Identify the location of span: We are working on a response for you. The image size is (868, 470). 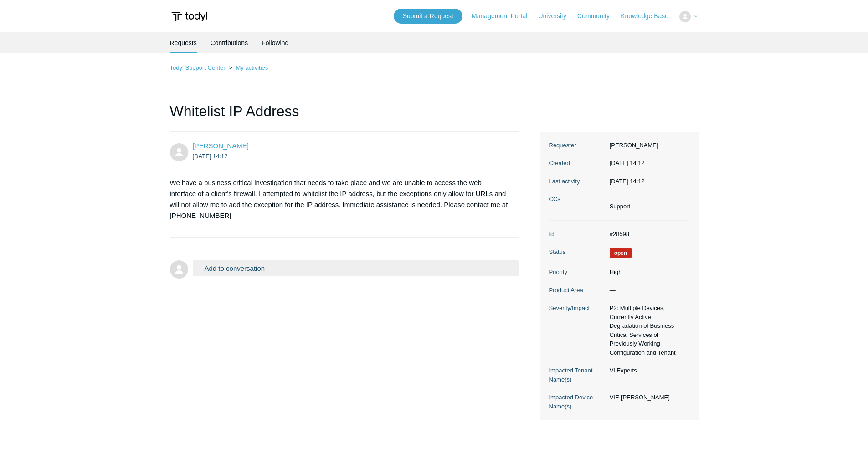
(621, 253).